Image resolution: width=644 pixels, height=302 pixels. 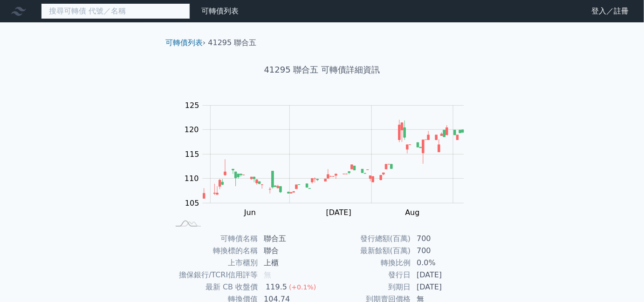 What do you see at coordinates (366, 251) in the screenshot?
I see `td: 最新餘額(百萬)` at bounding box center [366, 251].